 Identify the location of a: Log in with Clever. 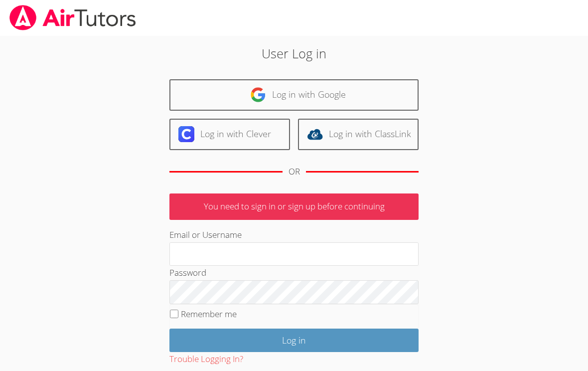
(230, 134).